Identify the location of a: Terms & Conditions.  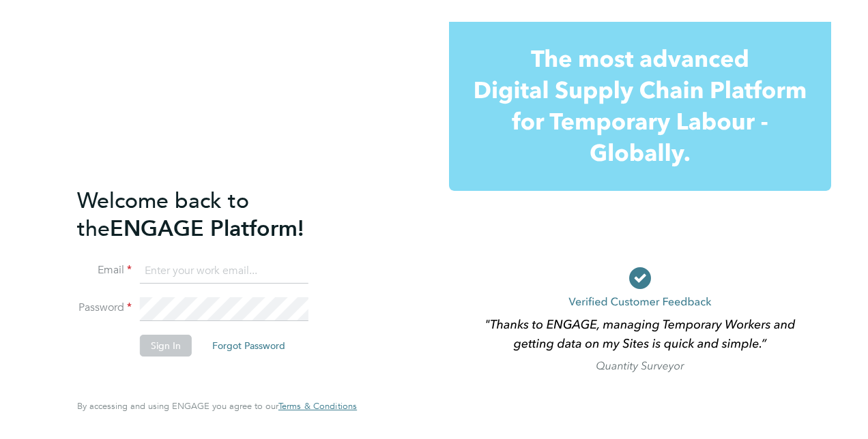
(318, 406).